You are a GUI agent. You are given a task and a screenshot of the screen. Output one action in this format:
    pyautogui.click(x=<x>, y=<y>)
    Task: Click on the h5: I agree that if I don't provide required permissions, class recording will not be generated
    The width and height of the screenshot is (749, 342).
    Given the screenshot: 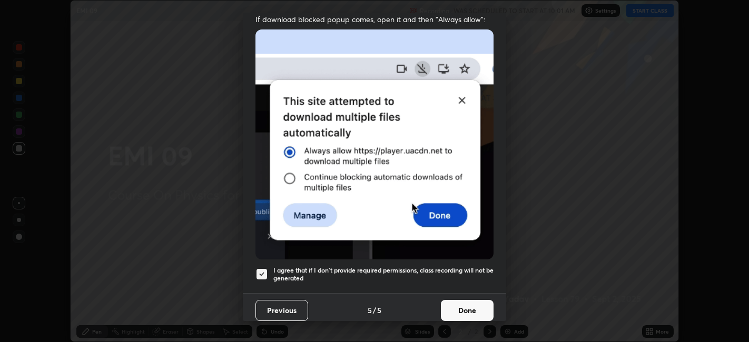 What is the action you would take?
    pyautogui.click(x=384, y=275)
    